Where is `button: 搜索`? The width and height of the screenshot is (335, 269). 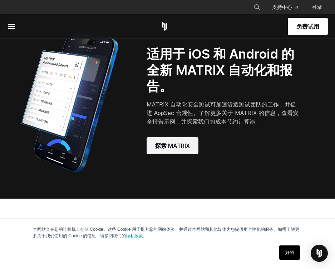 button: 搜索 is located at coordinates (257, 7).